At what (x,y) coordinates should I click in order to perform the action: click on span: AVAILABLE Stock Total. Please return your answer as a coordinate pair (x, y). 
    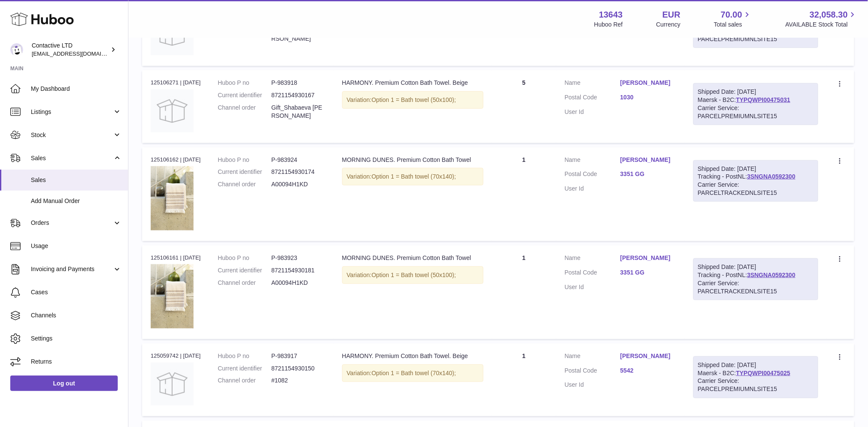
    Looking at the image, I should click on (821, 24).